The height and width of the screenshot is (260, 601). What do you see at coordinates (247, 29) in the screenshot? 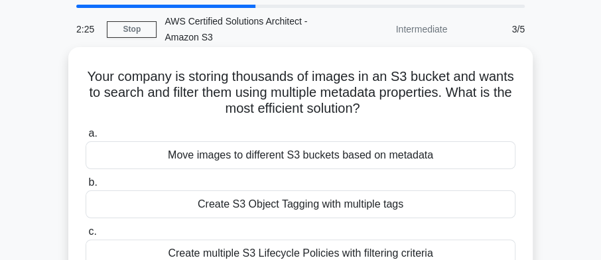
I see `div: AWS Certified Solutions Architect - Amazon S3` at bounding box center [247, 29].